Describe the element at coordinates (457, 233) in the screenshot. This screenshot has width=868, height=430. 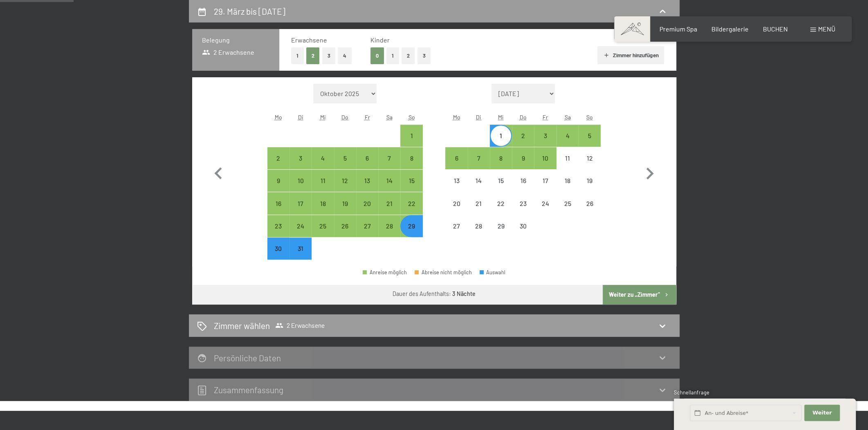
I see `div: 27` at that location.